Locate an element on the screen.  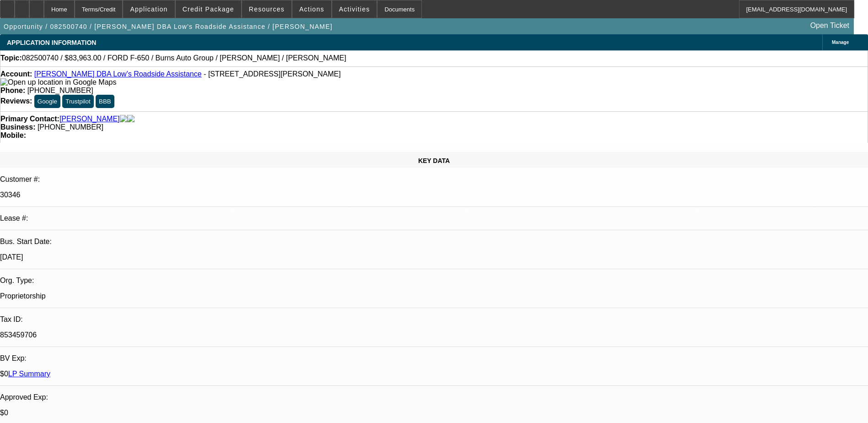
span: Activities is located at coordinates (355, 9).